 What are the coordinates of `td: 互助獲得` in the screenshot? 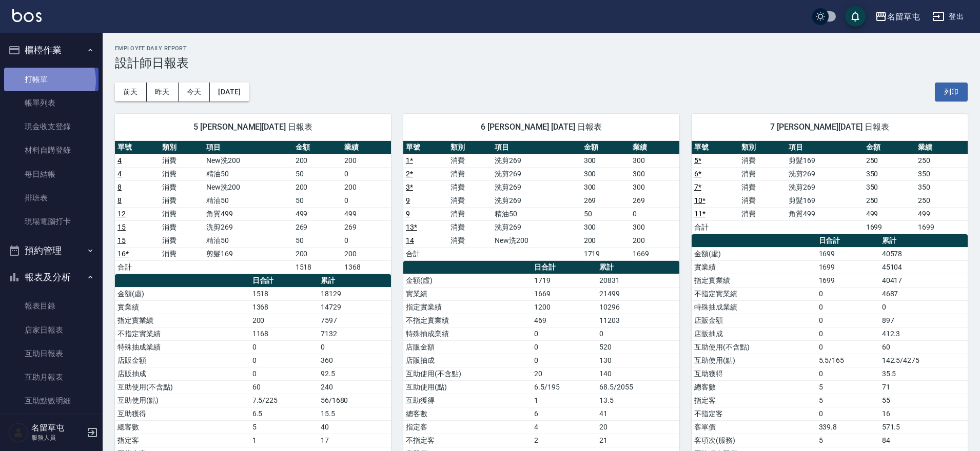 It's located at (182, 413).